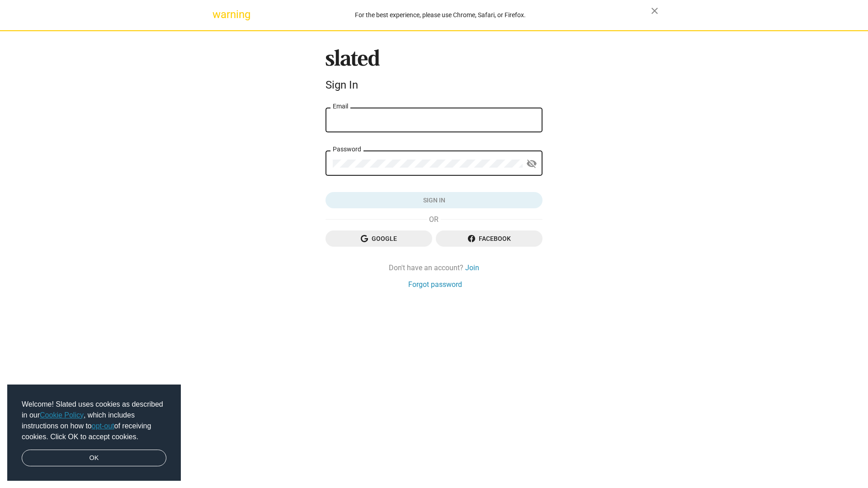  I want to click on span: Google, so click(379, 238).